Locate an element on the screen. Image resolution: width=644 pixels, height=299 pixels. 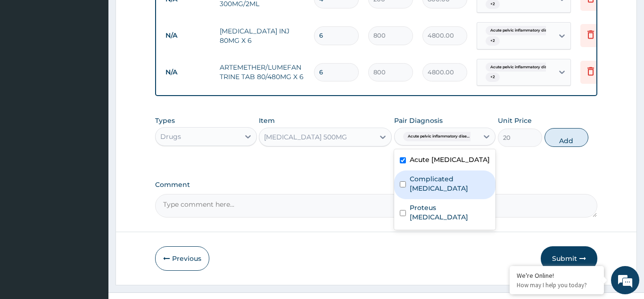
label: Unit Price is located at coordinates (515, 120).